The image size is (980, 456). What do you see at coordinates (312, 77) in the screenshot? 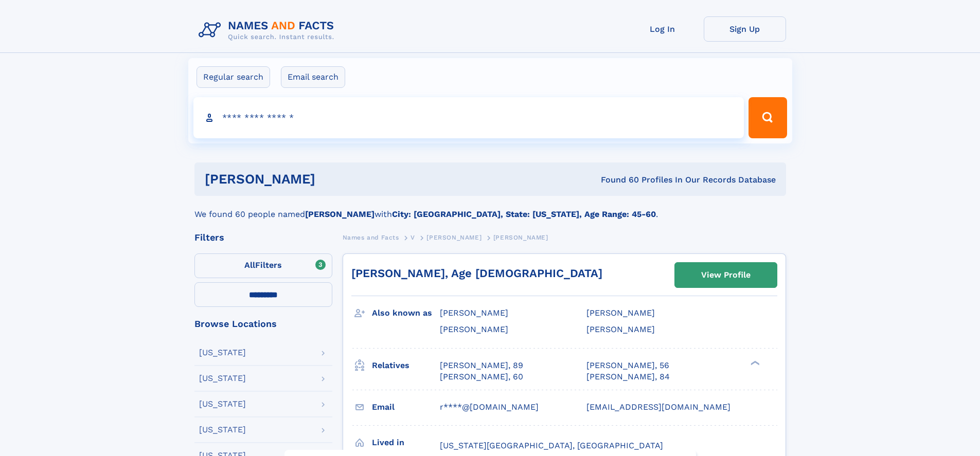
I see `label: Email search` at bounding box center [312, 77].